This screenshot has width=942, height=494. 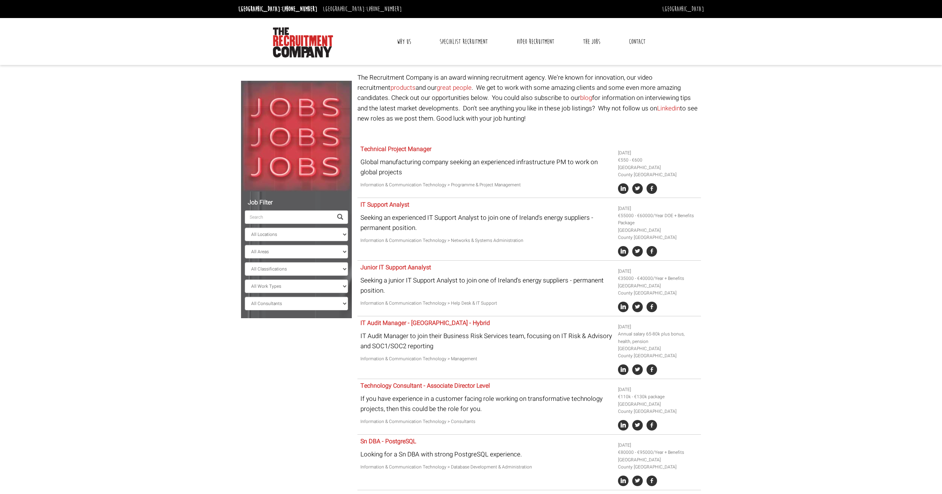 I want to click on p: Information & Communication Technology > Management, so click(x=486, y=359).